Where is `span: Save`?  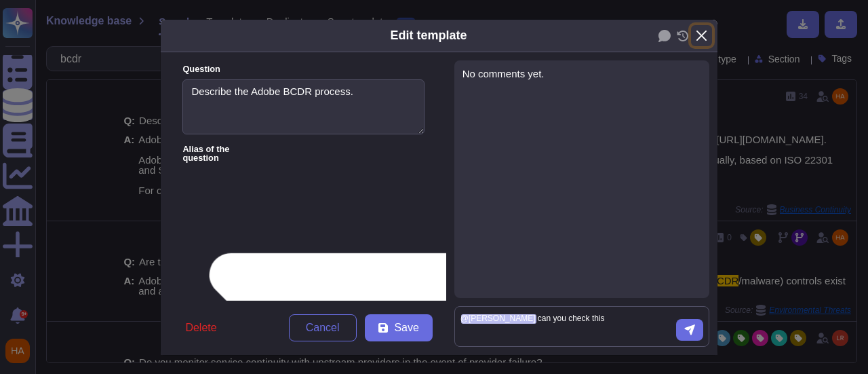 span: Save is located at coordinates (406, 328).